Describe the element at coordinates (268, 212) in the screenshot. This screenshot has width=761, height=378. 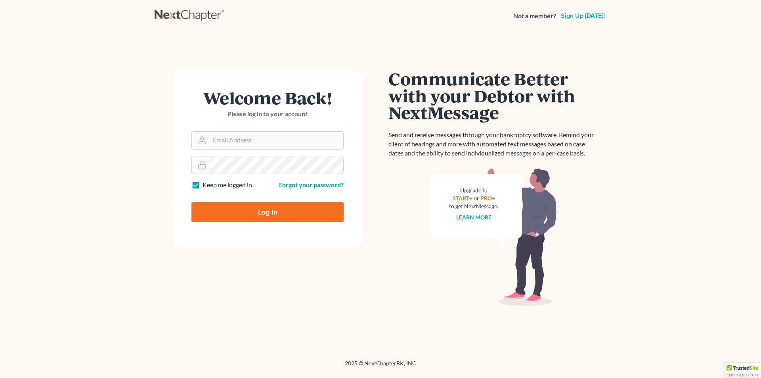
I see `input: Log In` at that location.